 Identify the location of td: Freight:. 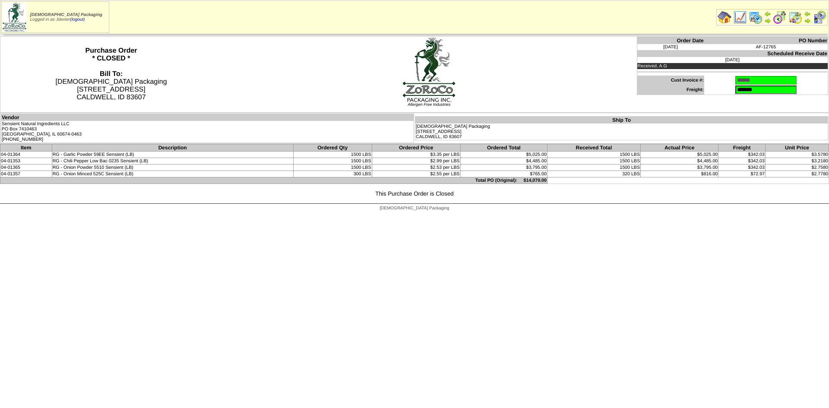
(670, 90).